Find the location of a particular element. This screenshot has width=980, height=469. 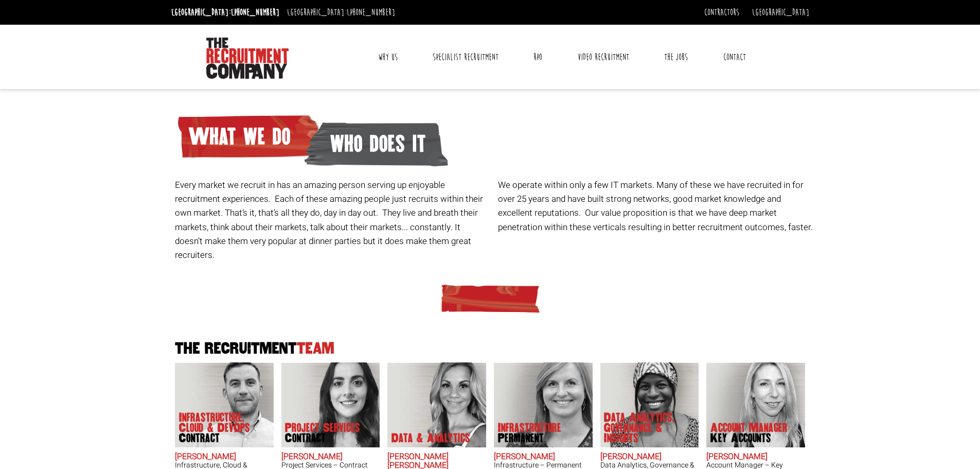

img: Chipo Riva does Data Analytics, Governance & Insights is located at coordinates (649, 404).